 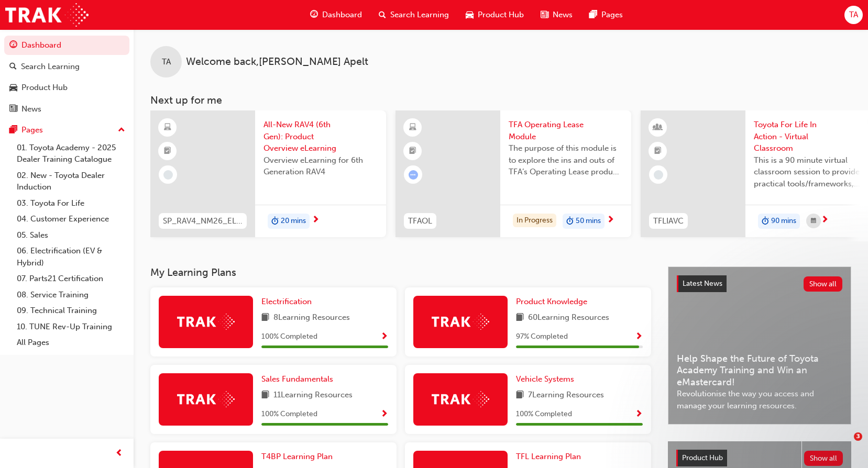 I want to click on div: Search Learning, so click(x=50, y=67).